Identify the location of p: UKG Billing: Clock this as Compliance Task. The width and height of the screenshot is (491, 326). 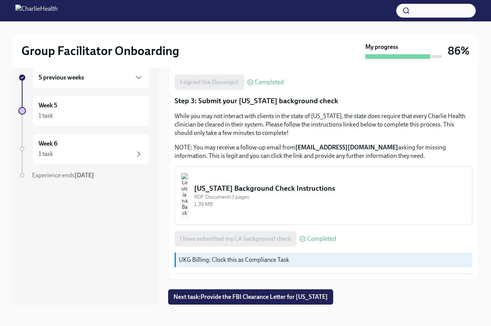
(324, 260).